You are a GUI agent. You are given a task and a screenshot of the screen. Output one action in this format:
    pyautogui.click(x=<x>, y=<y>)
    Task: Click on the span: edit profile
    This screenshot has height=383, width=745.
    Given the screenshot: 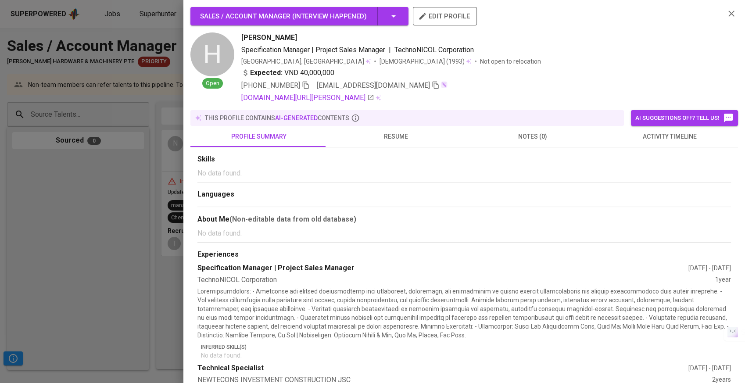 What is the action you would take?
    pyautogui.click(x=445, y=16)
    